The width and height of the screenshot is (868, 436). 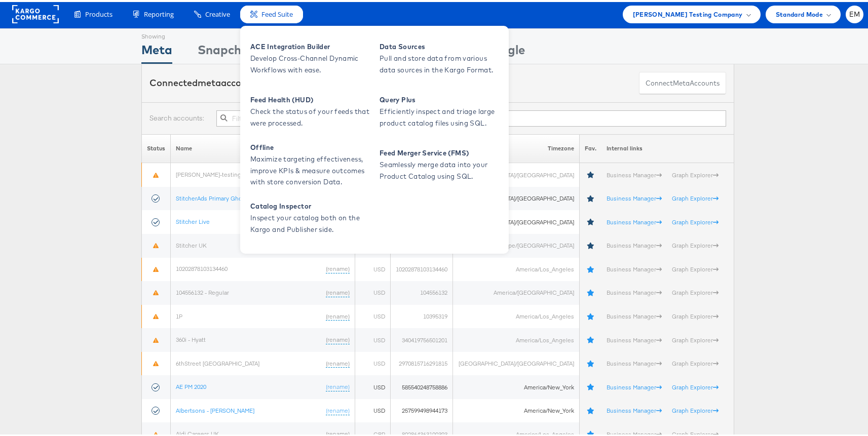 What do you see at coordinates (191, 243) in the screenshot?
I see `a: Stitcher UK` at bounding box center [191, 243].